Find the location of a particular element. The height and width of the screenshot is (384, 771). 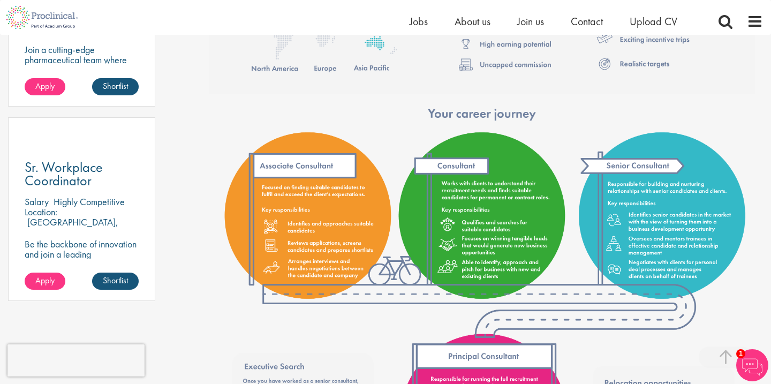

span: Location: is located at coordinates (41, 212).